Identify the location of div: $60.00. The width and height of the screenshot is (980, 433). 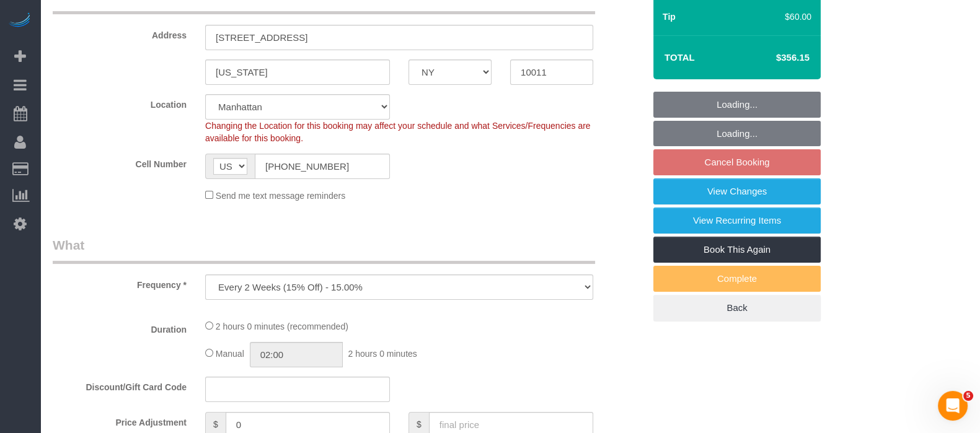
(794, 17).